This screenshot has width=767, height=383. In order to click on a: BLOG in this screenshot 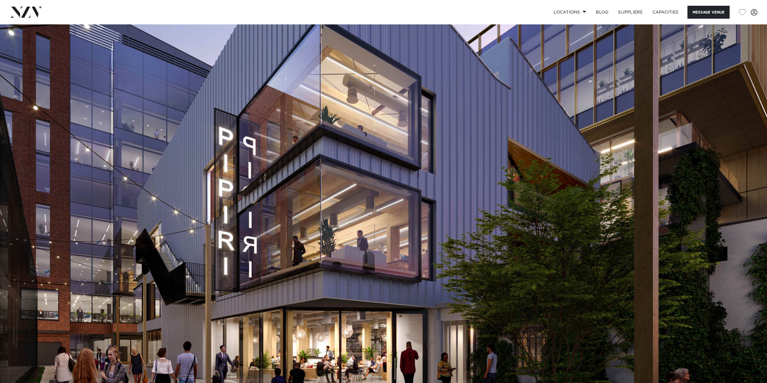, I will do `click(602, 12)`.